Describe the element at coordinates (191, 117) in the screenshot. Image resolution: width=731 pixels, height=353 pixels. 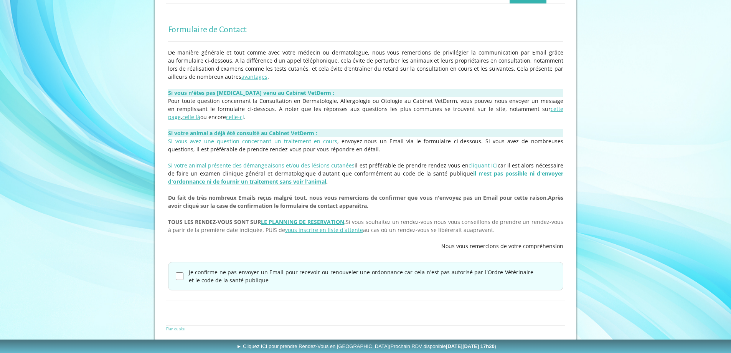
I see `a: celle là` at that location.